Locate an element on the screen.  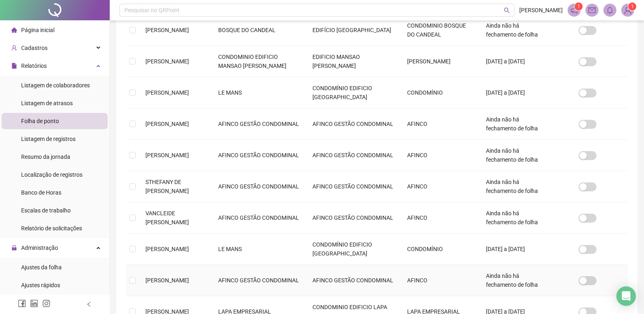
span: home is located at coordinates (14, 30).